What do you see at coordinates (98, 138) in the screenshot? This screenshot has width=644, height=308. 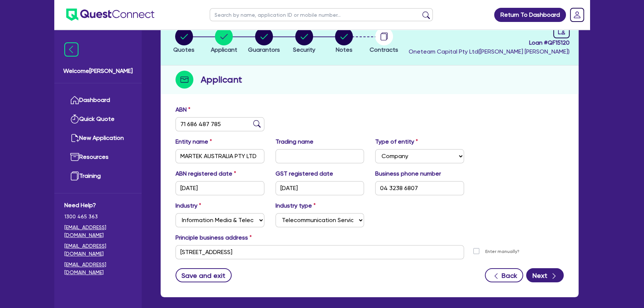 I see `a: New Application` at bounding box center [98, 138].